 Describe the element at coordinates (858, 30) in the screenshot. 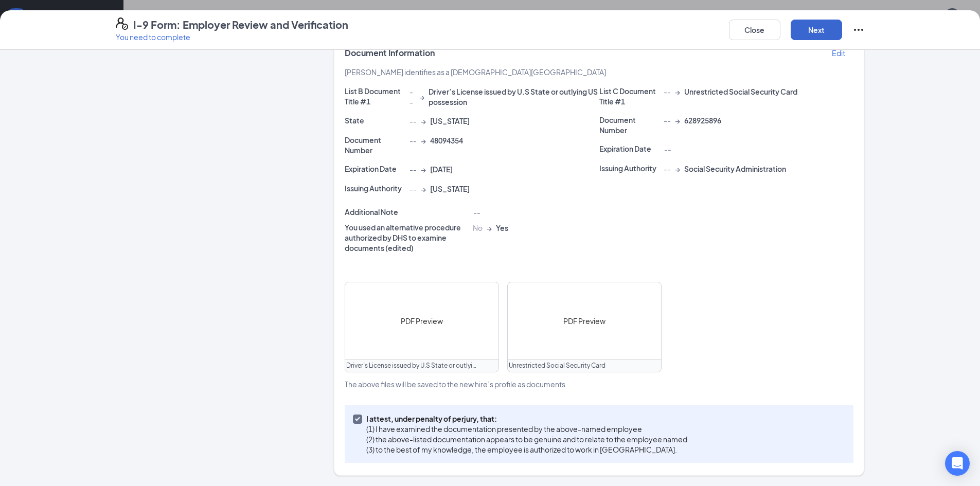

I see `svg: Ellipses` at that location.